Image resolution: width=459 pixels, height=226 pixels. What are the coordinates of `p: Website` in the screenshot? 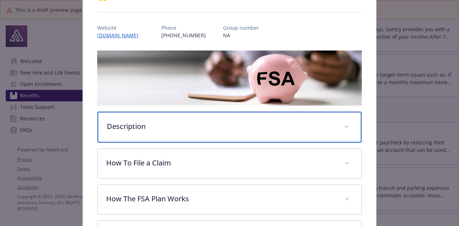 It's located at (120, 28).